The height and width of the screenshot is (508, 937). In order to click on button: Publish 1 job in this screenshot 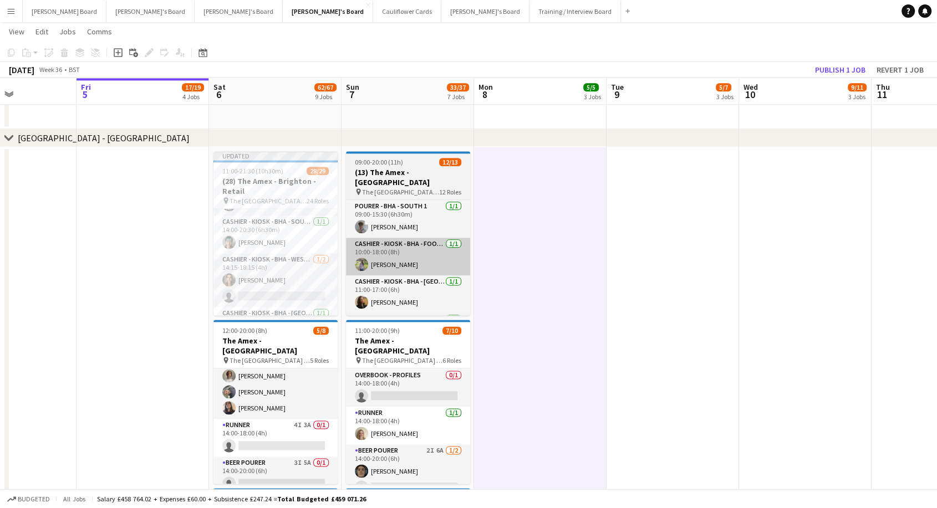, I will do `click(840, 70)`.